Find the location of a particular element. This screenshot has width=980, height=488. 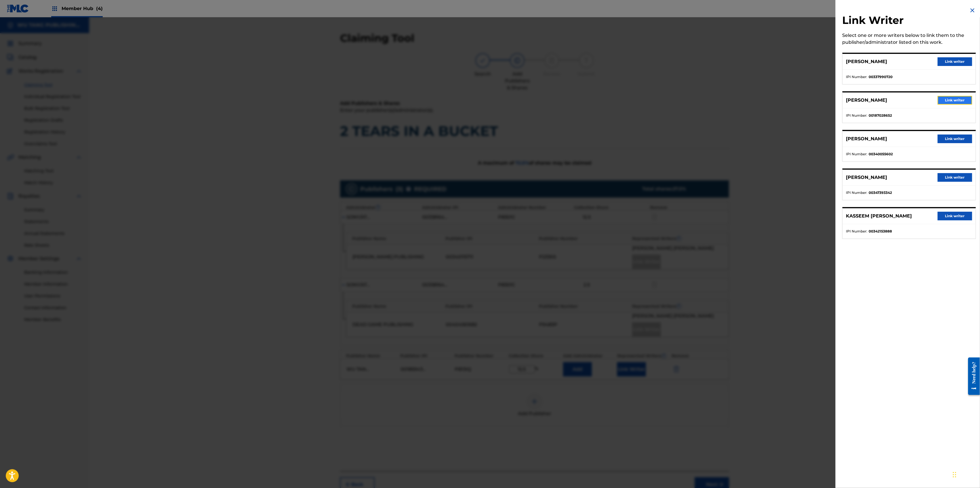

div: Select one or more writers below to link them to the publisher/administrator listed on this work. is located at coordinates (909, 39).